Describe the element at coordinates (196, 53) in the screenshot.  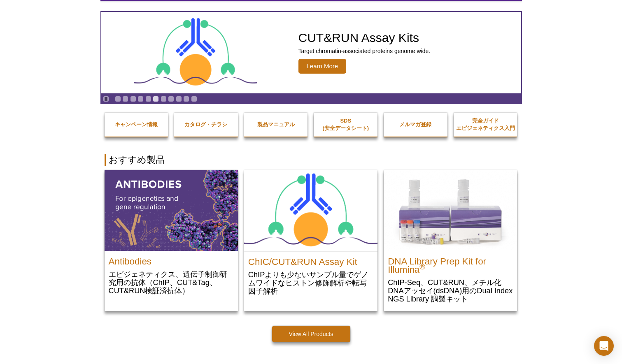
I see `img: CUT&RUN Assay Kits` at that location.